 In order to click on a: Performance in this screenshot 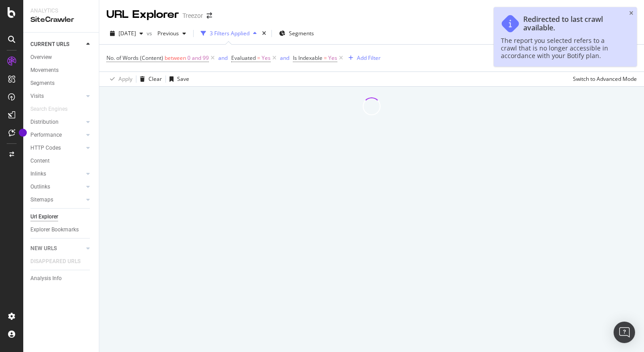, I will do `click(57, 135)`.